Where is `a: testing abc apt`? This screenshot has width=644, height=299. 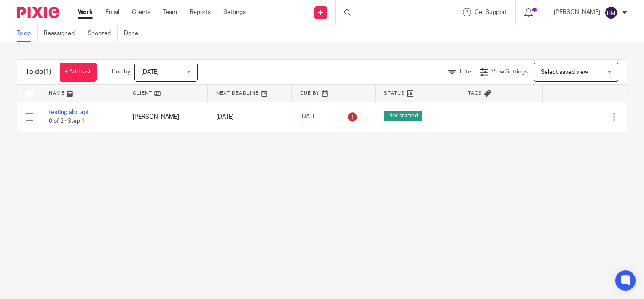
a: testing abc apt is located at coordinates (69, 112).